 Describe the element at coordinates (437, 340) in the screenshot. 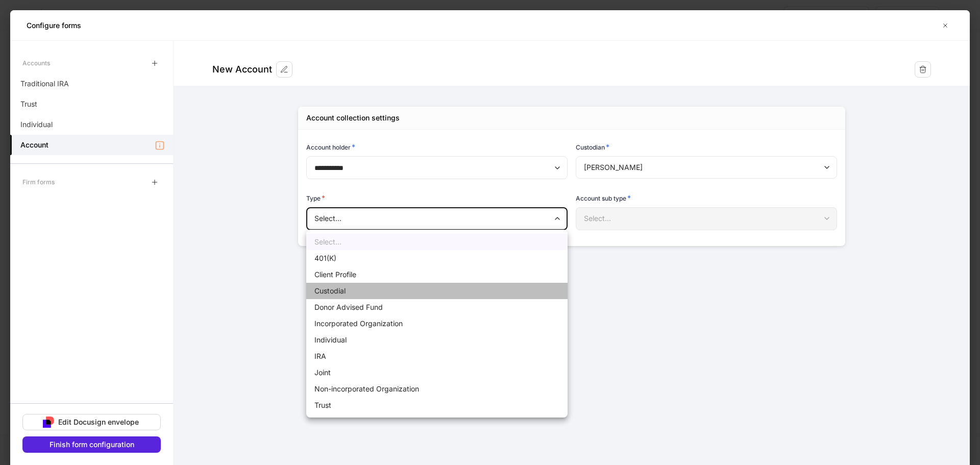

I see `li: Individual` at that location.